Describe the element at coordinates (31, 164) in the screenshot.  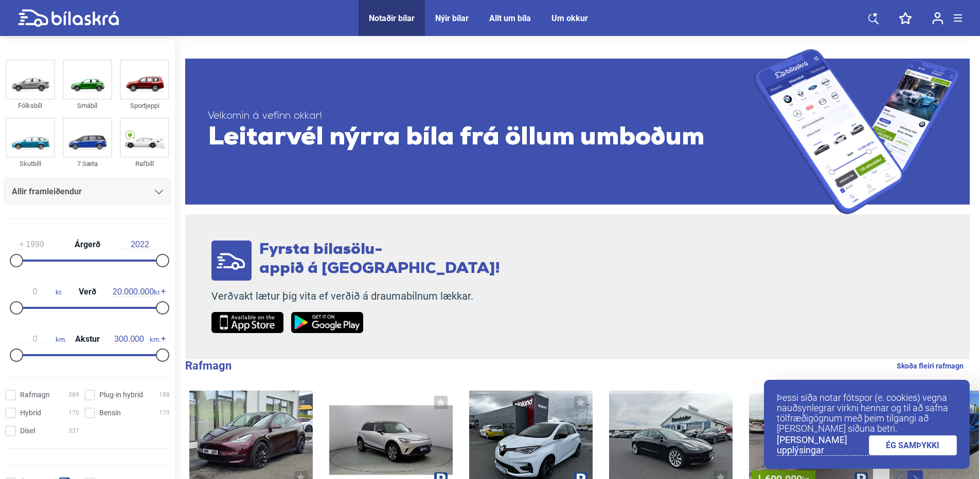
I see `div: Skutbíll` at that location.